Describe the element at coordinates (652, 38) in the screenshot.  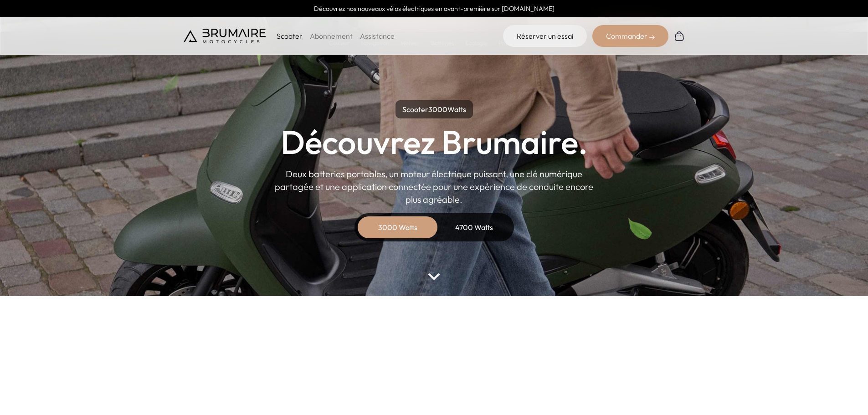
I see `img: right-arrow-2.png` at that location.